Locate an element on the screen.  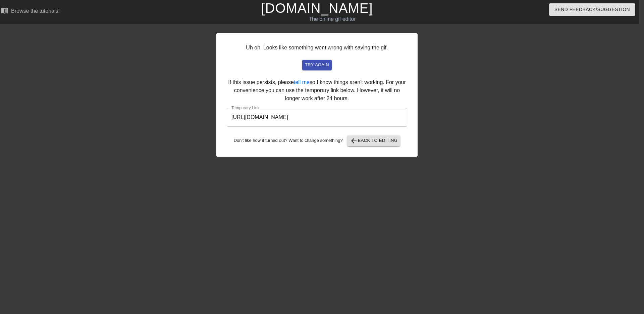
div: The online gif editor is located at coordinates (332, 20).